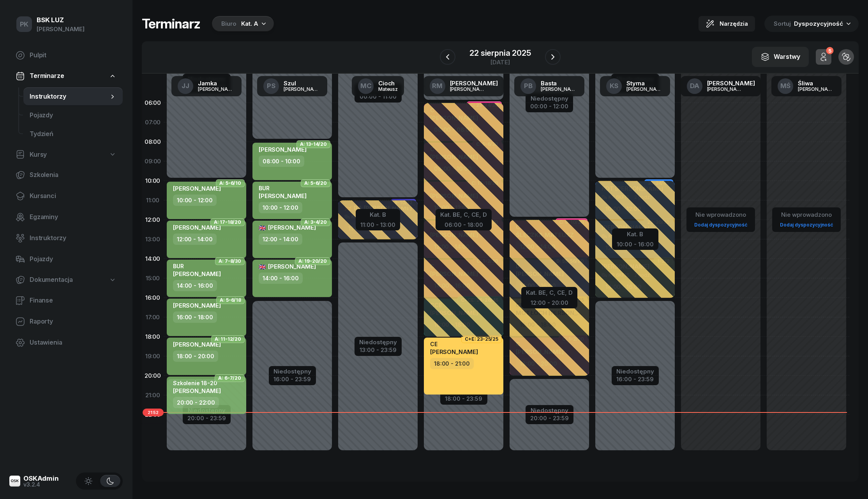 This screenshot has height=499, width=868. What do you see at coordinates (66, 76) in the screenshot?
I see `a: Terminarze` at bounding box center [66, 76].